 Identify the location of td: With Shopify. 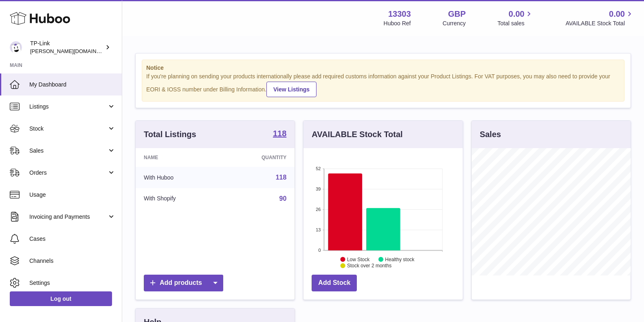
(178, 199).